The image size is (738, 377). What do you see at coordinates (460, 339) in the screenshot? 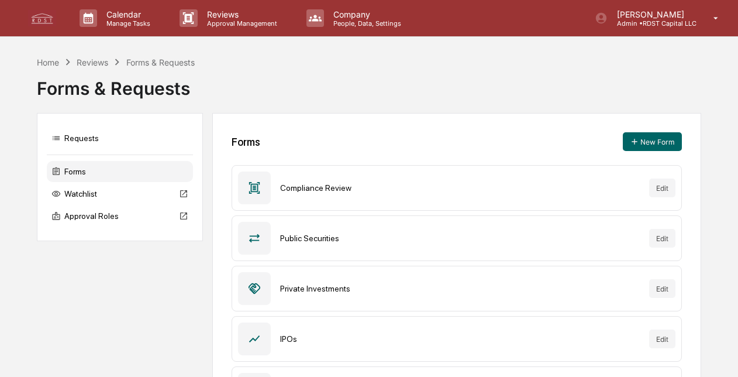
I see `div: IPOs` at bounding box center [460, 339].